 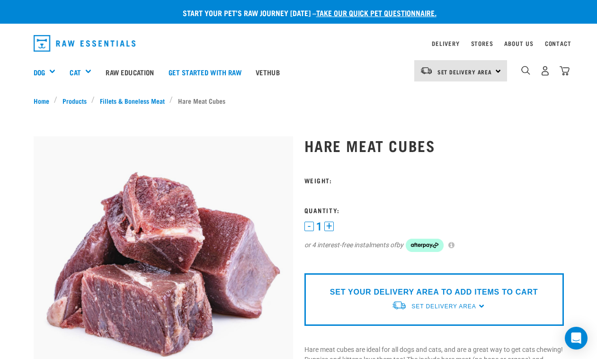 What do you see at coordinates (75, 72) in the screenshot?
I see `a: Cat` at bounding box center [75, 72].